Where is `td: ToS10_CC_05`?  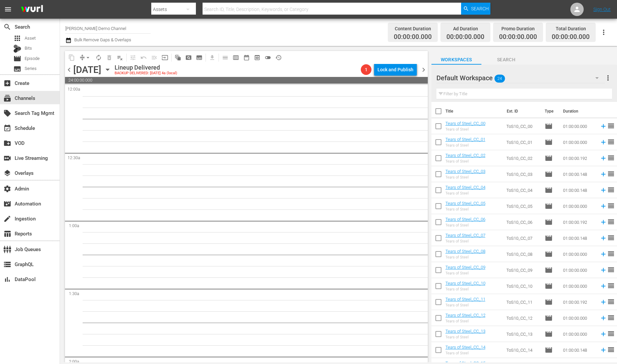
td: ToS10_CC_05 is located at coordinates (523, 206).